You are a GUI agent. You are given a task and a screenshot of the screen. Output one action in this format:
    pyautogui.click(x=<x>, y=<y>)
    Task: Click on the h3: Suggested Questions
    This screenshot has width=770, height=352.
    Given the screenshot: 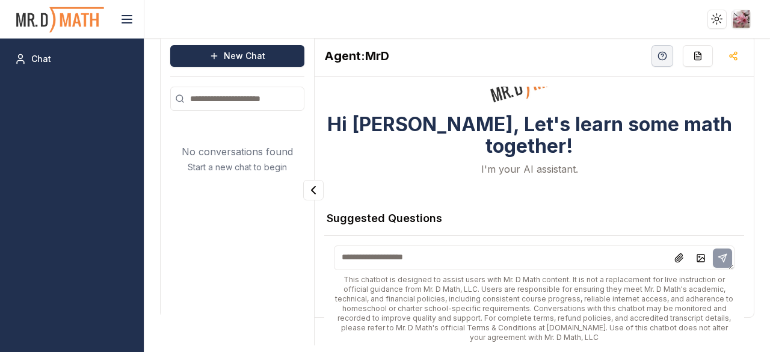 What is the action you would take?
    pyautogui.click(x=530, y=218)
    